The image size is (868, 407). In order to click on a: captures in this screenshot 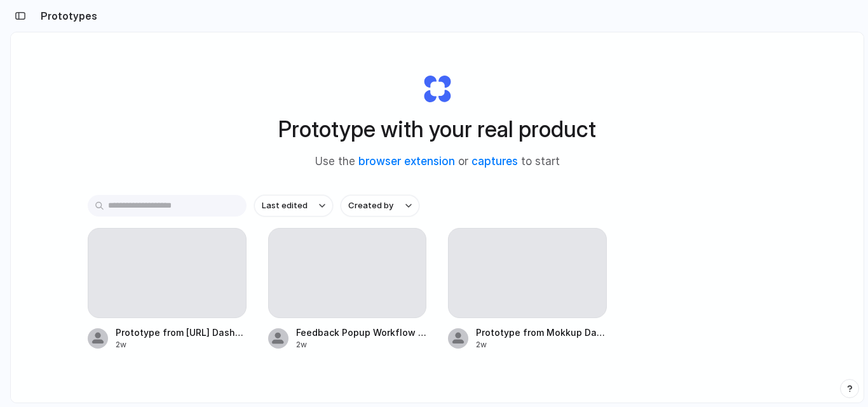, I will do `click(495, 162)`.